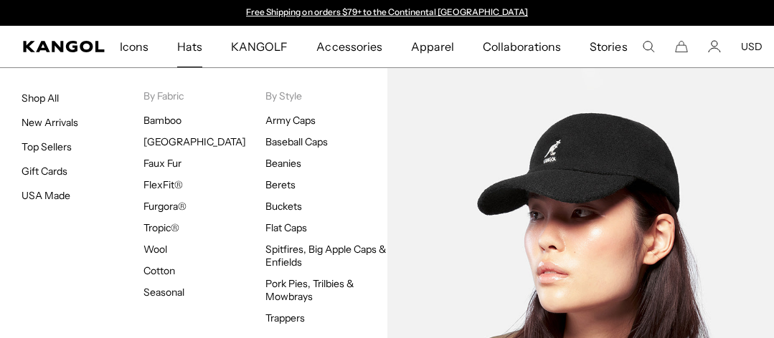  What do you see at coordinates (714, 47) in the screenshot?
I see `a: Account` at bounding box center [714, 47].